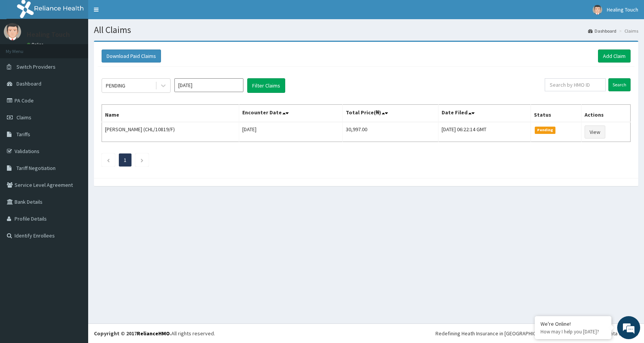  What do you see at coordinates (595, 132) in the screenshot?
I see `a: View` at bounding box center [595, 132].